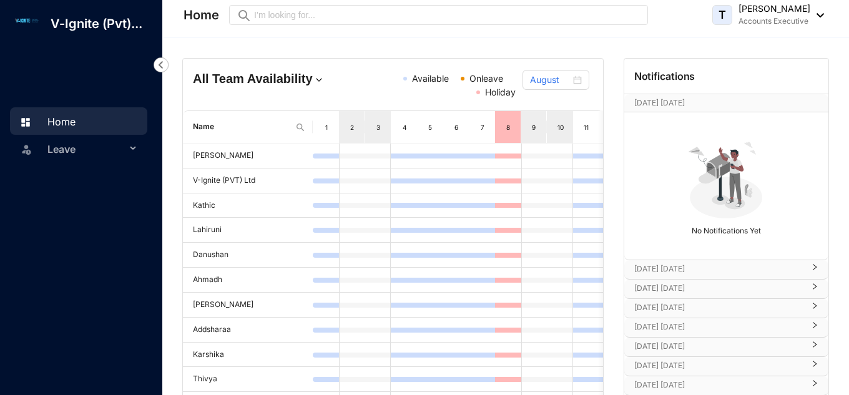 The width and height of the screenshot is (849, 395). What do you see at coordinates (248, 206) in the screenshot?
I see `td: Kathic` at bounding box center [248, 206].